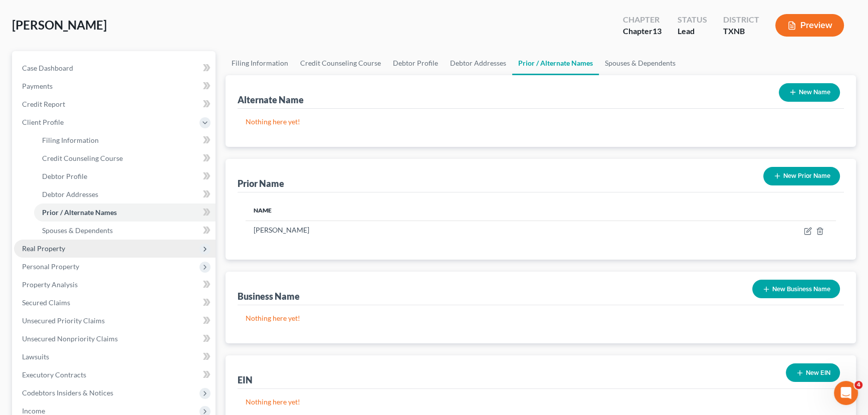 The height and width of the screenshot is (415, 868). I want to click on span: Income, so click(34, 411).